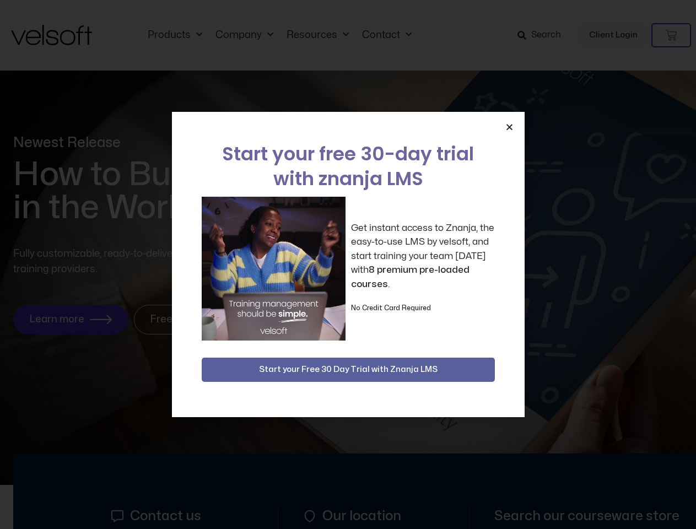 This screenshot has width=696, height=529. I want to click on img: a woman sitting at her laptop dancing, so click(273, 268).